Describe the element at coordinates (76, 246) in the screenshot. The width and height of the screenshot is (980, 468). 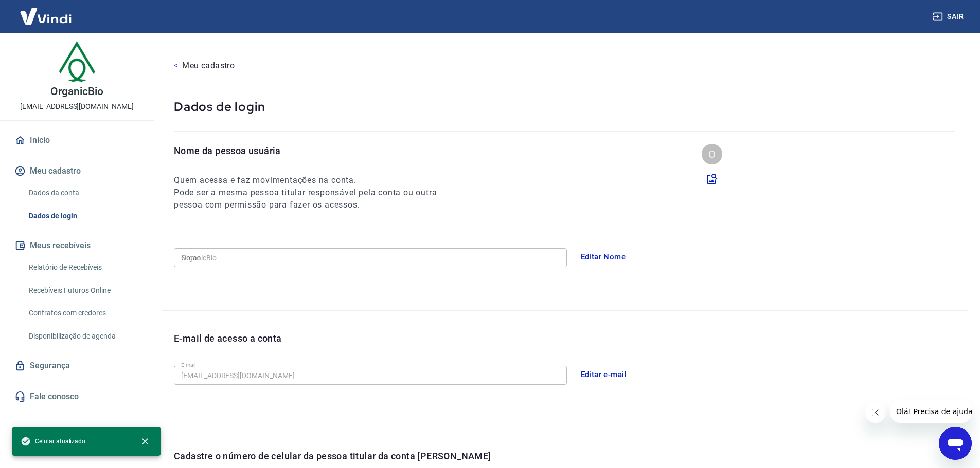
I see `button: Meus recebíveis` at that location.